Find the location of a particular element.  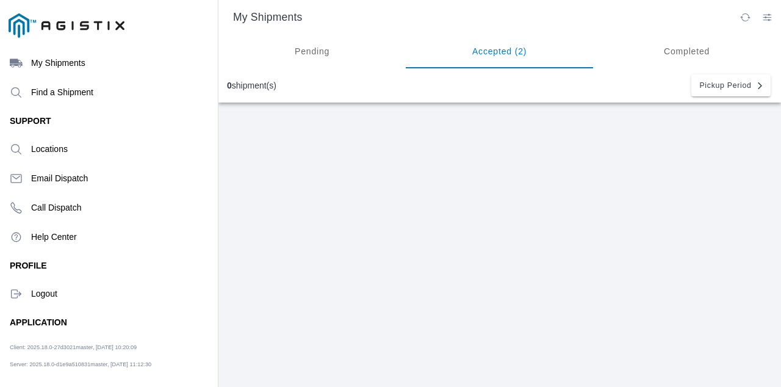

ion-label: Server: 2025.18.0-d1e9a510831 is located at coordinates (84, 367).